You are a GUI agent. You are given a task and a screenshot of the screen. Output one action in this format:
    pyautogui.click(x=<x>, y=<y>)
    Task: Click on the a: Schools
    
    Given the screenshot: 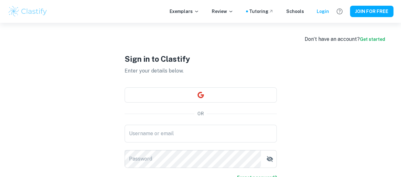 What is the action you would take?
    pyautogui.click(x=295, y=11)
    